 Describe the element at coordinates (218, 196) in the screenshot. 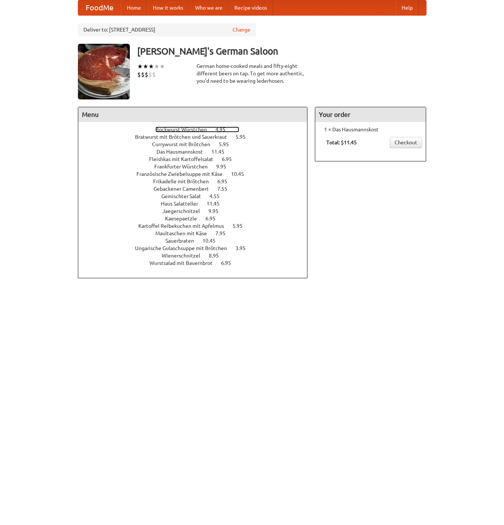

I see `span: 4.55` at that location.